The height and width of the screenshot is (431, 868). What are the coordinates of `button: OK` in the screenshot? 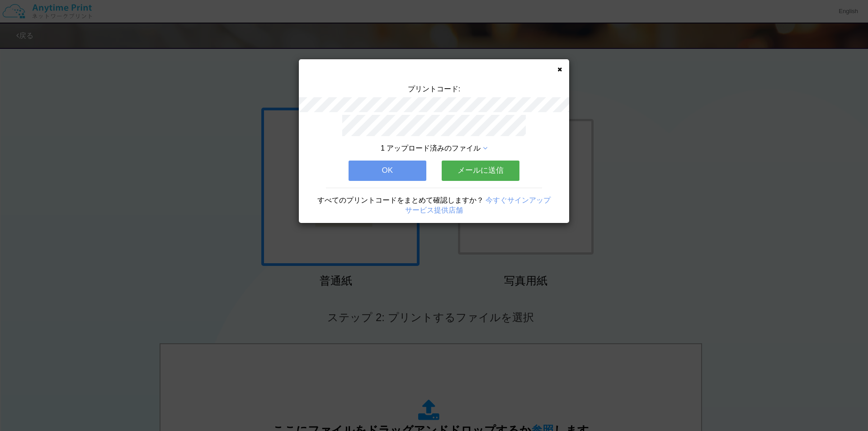 It's located at (387, 171).